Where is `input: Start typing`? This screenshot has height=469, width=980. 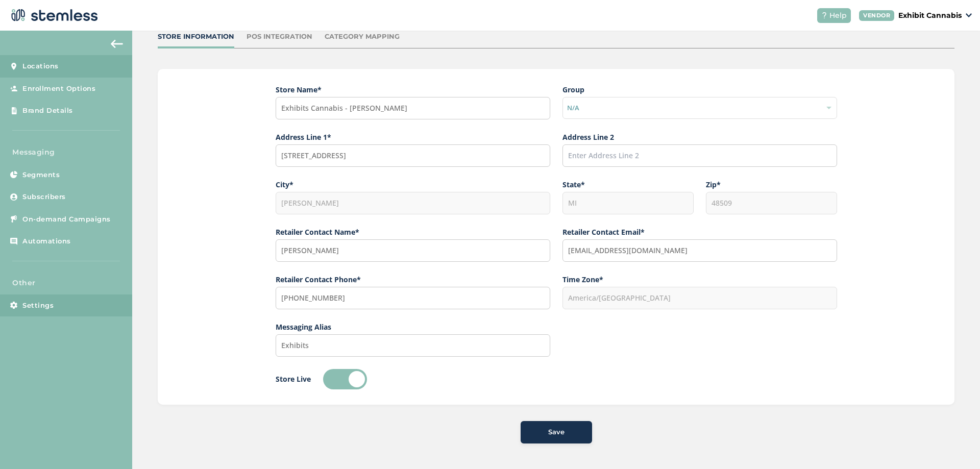
input: Start typing is located at coordinates (413, 156).